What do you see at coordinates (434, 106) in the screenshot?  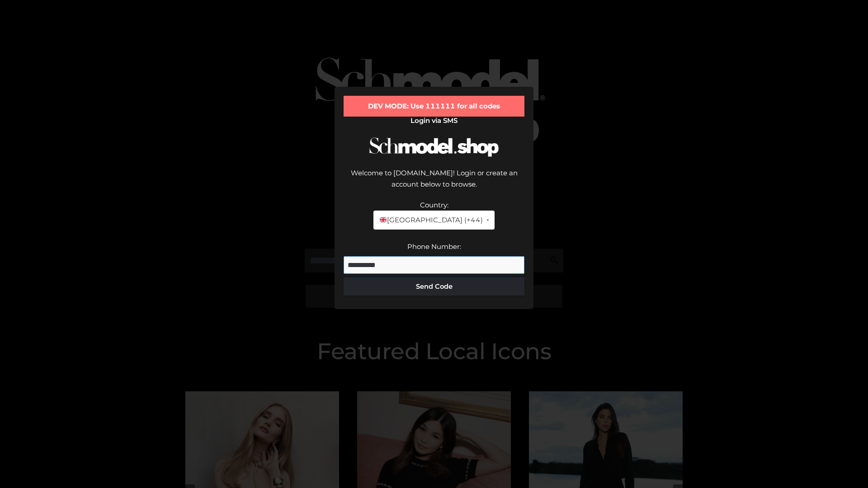 I see `div: DEV MODE: Use 111111 for all codes` at bounding box center [434, 106].